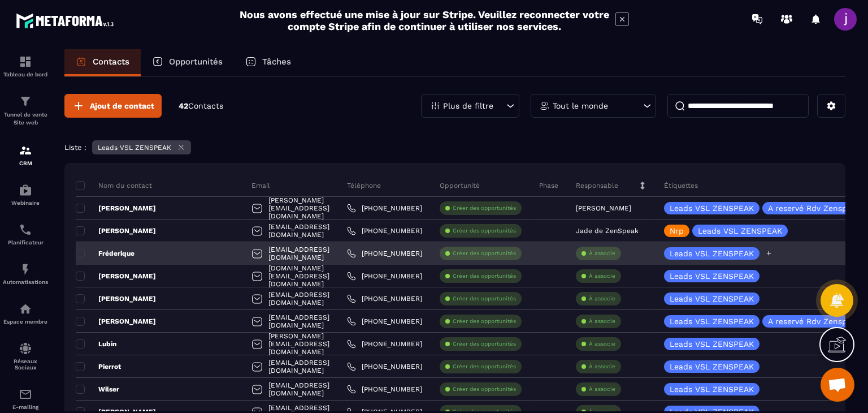  I want to click on p: Téléphone, so click(364, 186).